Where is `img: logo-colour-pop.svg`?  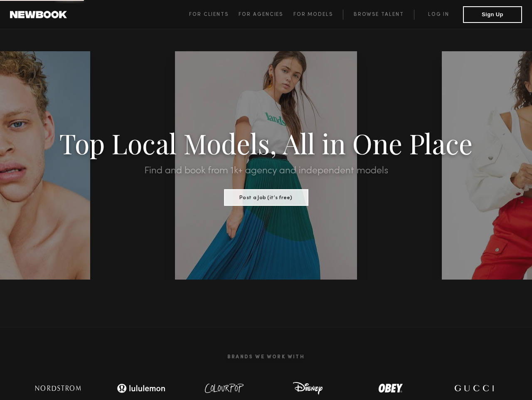
img: logo-colour-pop.svg is located at coordinates (225, 388).